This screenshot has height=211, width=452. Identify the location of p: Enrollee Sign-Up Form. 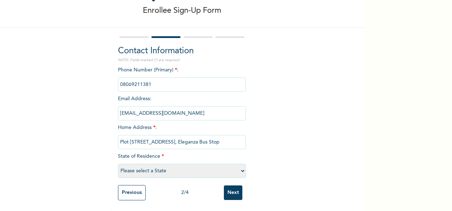
(182, 11).